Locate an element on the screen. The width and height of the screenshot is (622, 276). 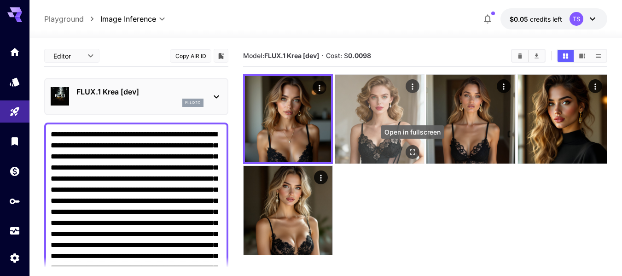
button: $0.05TS is located at coordinates (554, 19).